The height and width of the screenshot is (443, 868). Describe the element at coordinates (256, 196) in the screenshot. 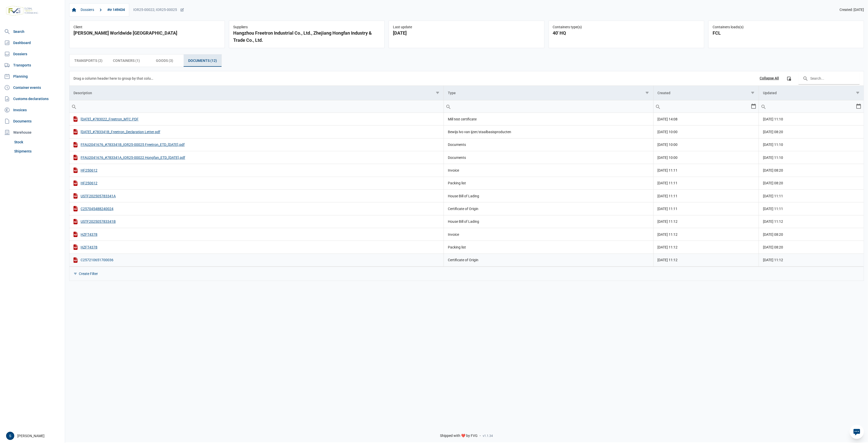

I see `div: USTF202505783341A` at that location.